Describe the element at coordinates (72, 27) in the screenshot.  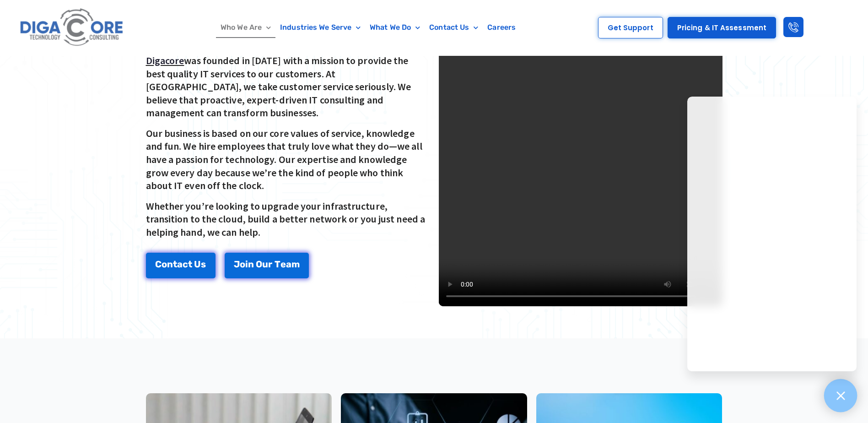
I see `img: Digacore logo 1` at that location.